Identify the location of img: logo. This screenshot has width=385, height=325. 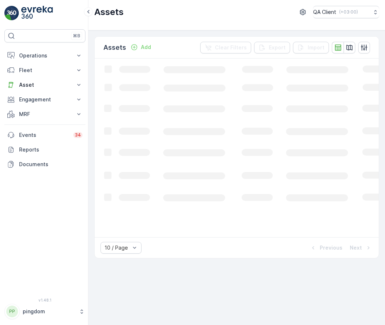
(12, 13).